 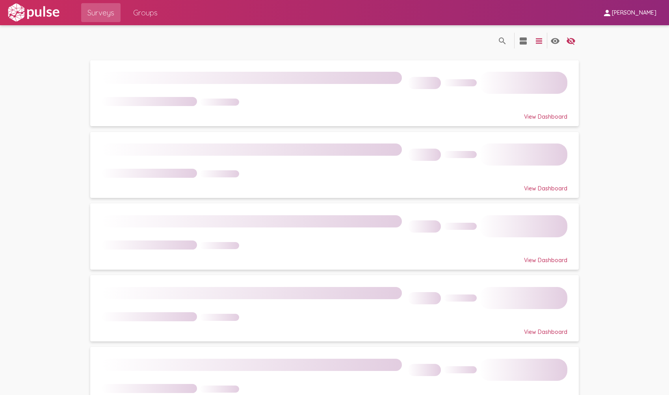 What do you see at coordinates (101, 13) in the screenshot?
I see `span: Surveys` at bounding box center [101, 13].